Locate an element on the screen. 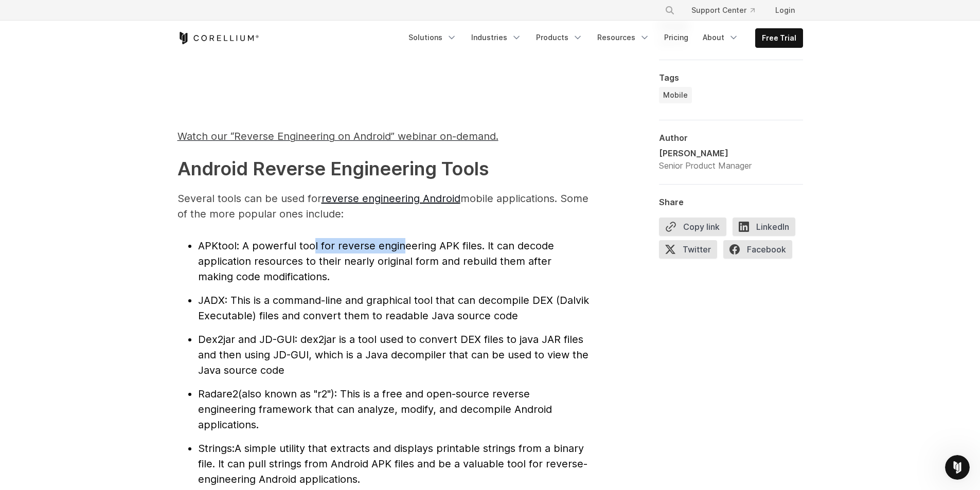 Image resolution: width=980 pixels, height=490 pixels. a: Solutions is located at coordinates (432, 37).